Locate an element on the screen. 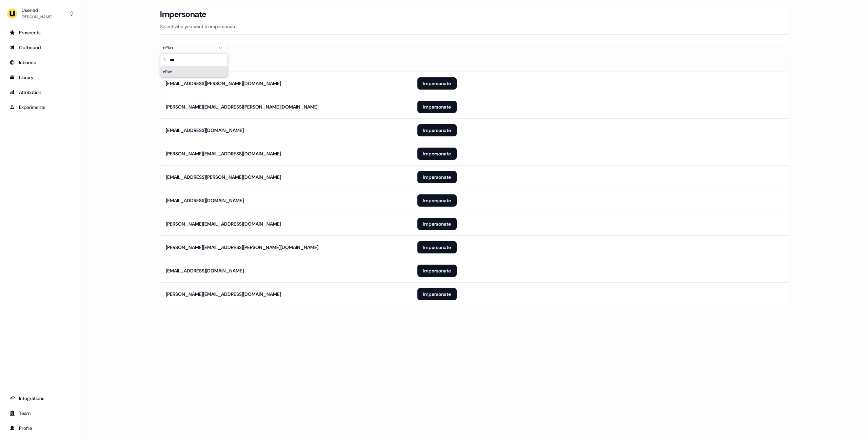  a: Go to experiments is located at coordinates (40, 107).